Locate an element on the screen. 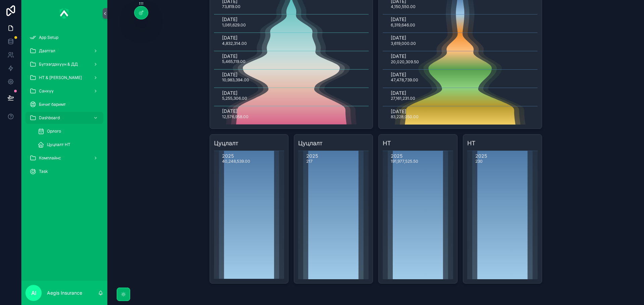 Image resolution: width=644 pixels, height=305 pixels. a: Dashboard is located at coordinates (65, 118).